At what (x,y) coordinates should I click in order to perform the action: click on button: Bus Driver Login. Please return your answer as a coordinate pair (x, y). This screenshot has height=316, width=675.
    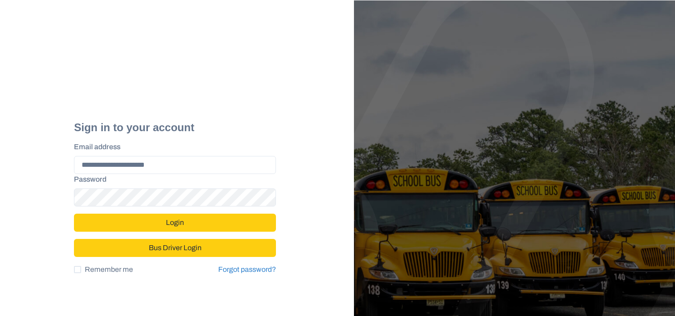
    Looking at the image, I should click on (175, 248).